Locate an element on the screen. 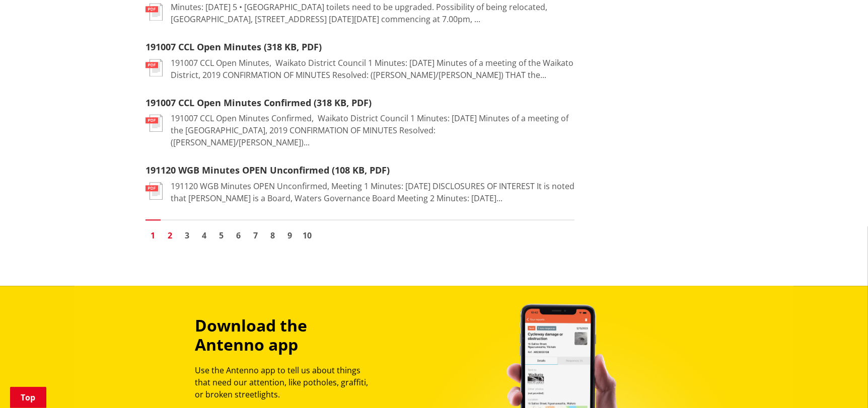  a: Go to page 7 is located at coordinates (256, 236).